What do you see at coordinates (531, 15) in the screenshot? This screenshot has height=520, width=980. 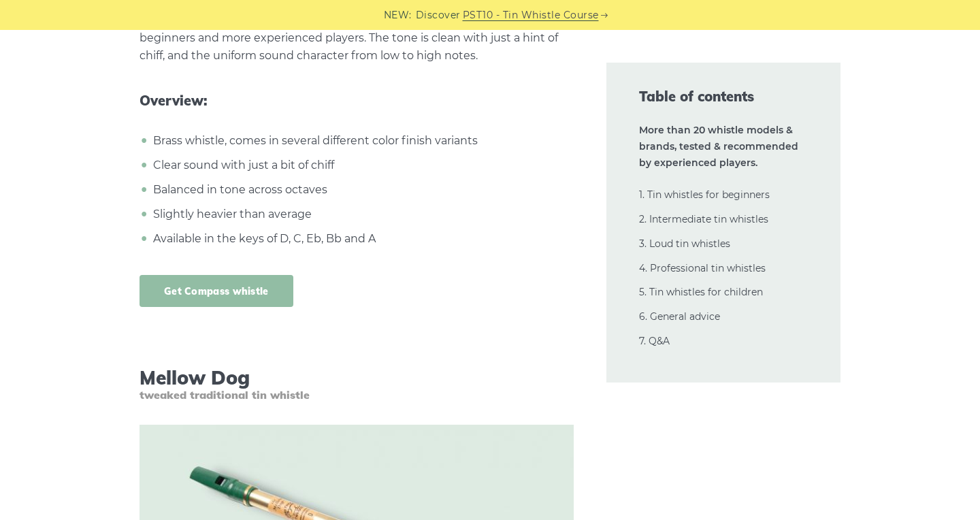 I see `a: PST10 - Tin Whistle Course` at bounding box center [531, 15].